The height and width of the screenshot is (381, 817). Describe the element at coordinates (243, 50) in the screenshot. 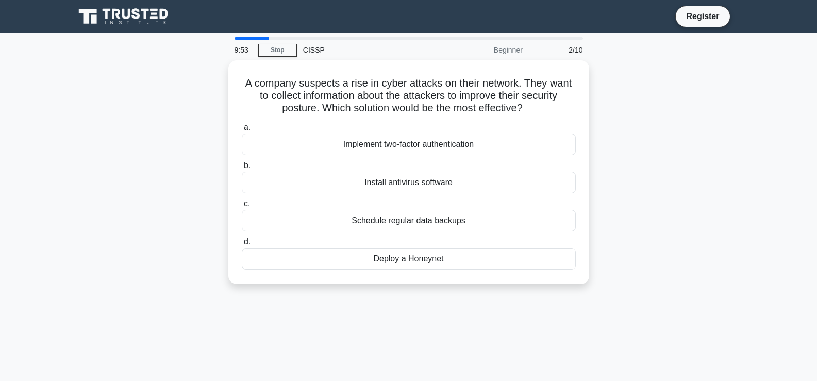

I see `div: 9:53` at that location.